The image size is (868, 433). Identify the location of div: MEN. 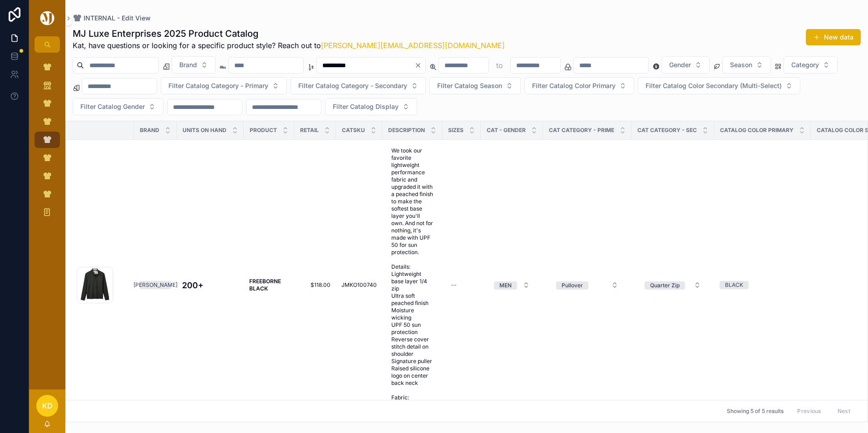
(506, 286).